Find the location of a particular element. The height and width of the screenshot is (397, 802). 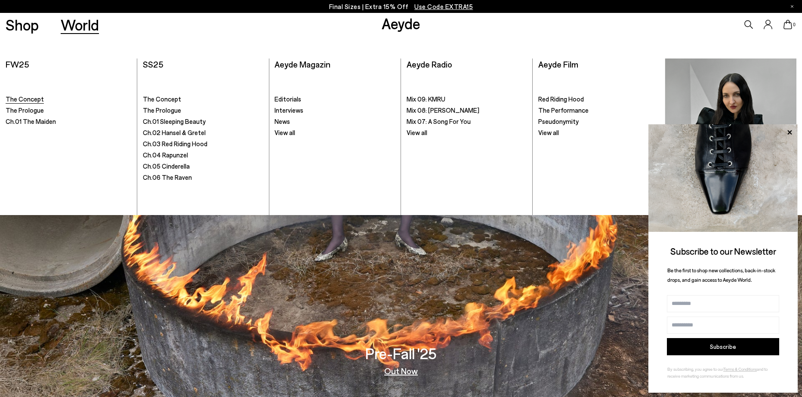

span: Ch.05 Cinderella is located at coordinates (166, 166).